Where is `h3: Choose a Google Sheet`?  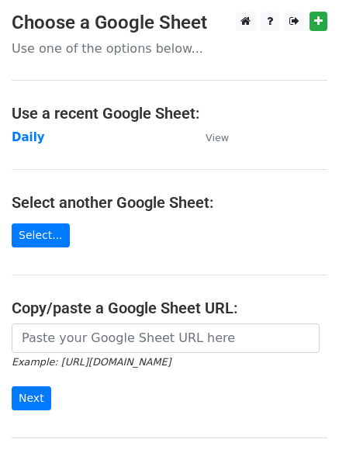 h3: Choose a Google Sheet is located at coordinates (169, 22).